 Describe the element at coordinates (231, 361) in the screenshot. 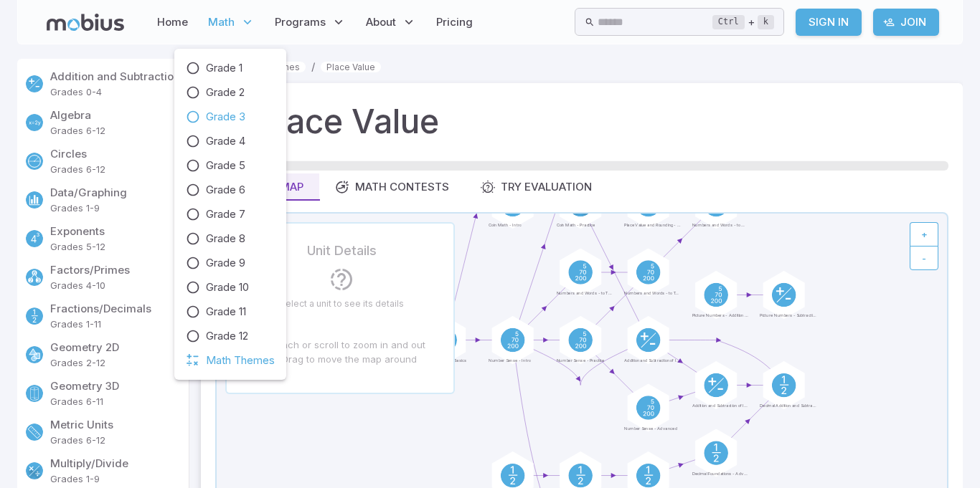

I see `a: Math Themes` at that location.